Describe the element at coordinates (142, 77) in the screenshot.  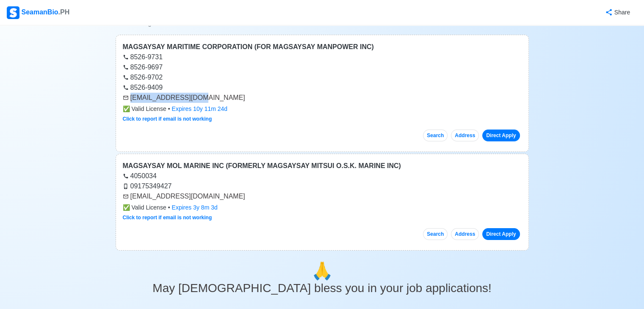
I see `a: 8526-9702` at that location.